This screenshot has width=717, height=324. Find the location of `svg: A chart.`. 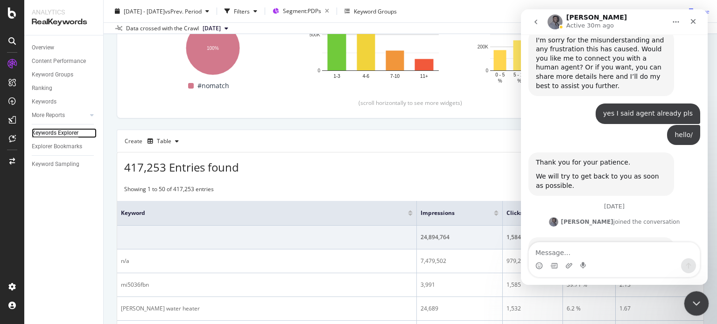

svg: A chart. is located at coordinates (212, 46).